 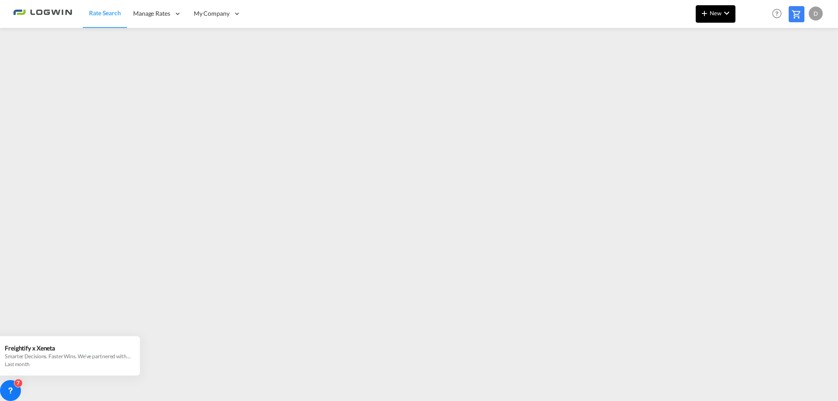 I want to click on md-icon: icon-plus 400-fg, so click(x=705, y=13).